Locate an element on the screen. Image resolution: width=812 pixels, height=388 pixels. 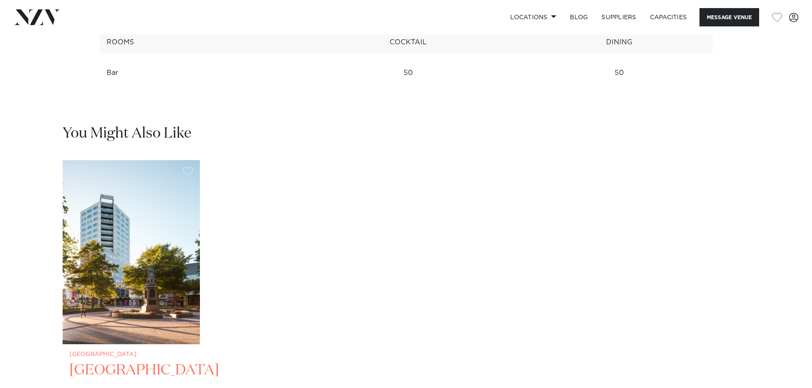
th: Cocktail is located at coordinates (407, 42).